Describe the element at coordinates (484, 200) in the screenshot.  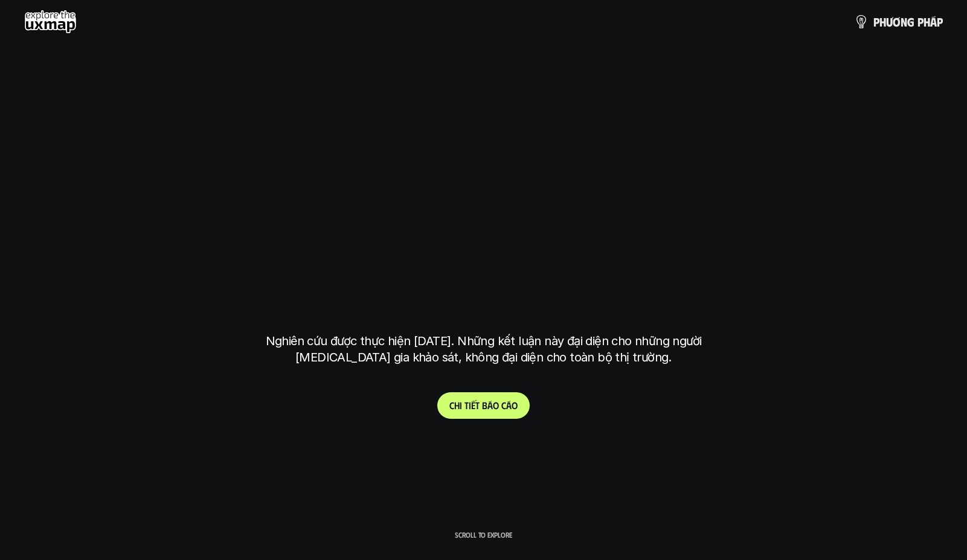
I see `h1: phạm vi công việc của` at that location.